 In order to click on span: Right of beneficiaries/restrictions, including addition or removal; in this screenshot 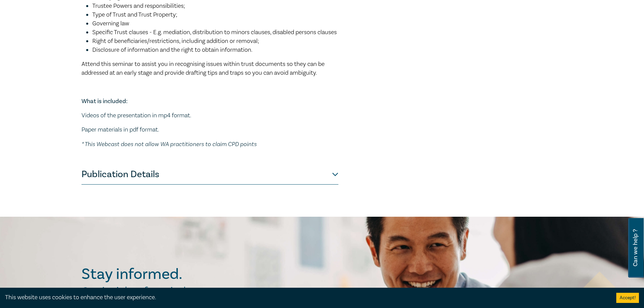, I will do `click(176, 41)`.